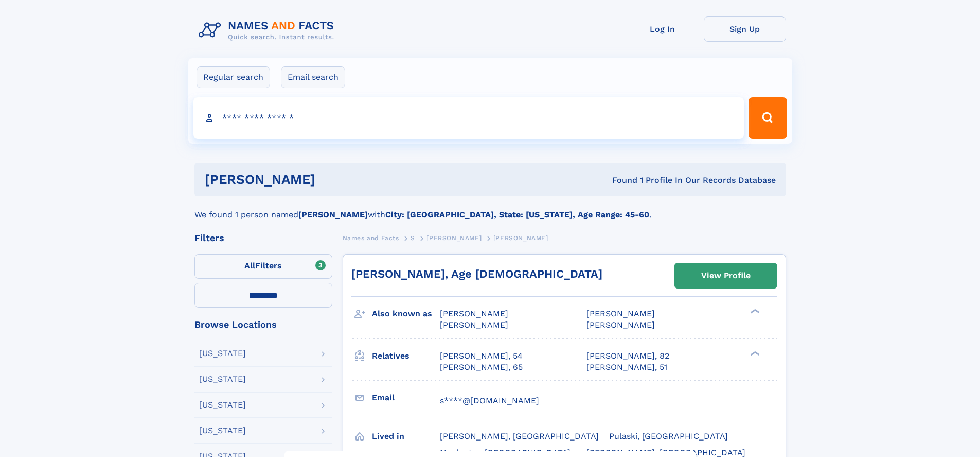 This screenshot has width=980, height=457. What do you see at coordinates (412, 238) in the screenshot?
I see `a: S` at bounding box center [412, 238].